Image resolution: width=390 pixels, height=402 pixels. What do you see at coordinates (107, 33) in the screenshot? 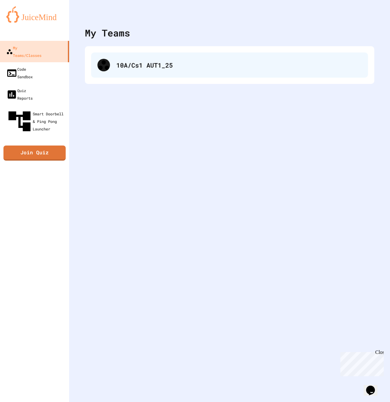
I see `div: My Teams` at bounding box center [107, 33].